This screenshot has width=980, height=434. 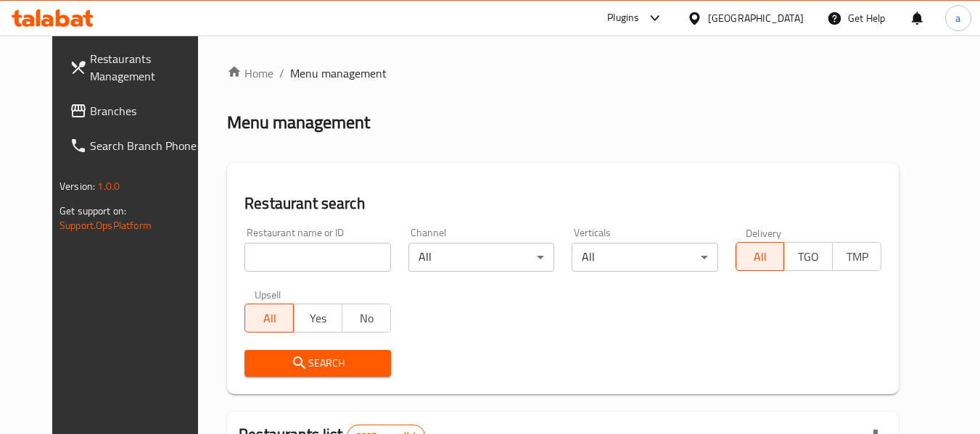 What do you see at coordinates (148, 67) in the screenshot?
I see `span: Restaurants Management` at bounding box center [148, 67].